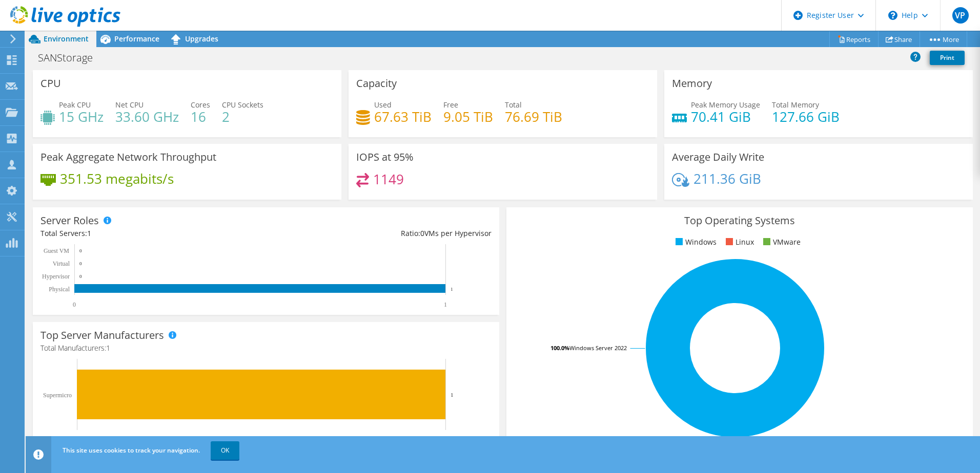 The height and width of the screenshot is (473, 980). Describe the element at coordinates (694, 242) in the screenshot. I see `li: Windows` at that location.